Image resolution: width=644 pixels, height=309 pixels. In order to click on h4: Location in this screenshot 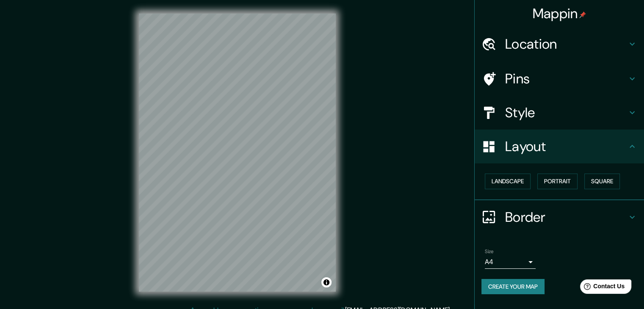, I will do `click(566, 44)`.